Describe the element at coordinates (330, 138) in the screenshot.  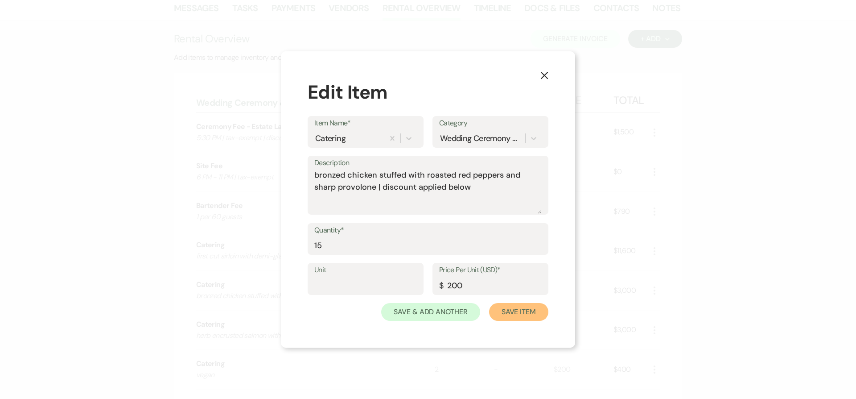
I see `div: Catering` at that location.